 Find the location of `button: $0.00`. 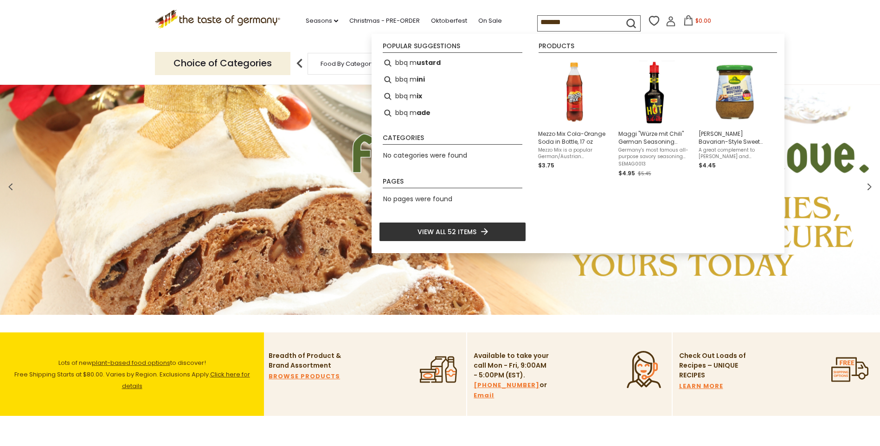

button: $0.00 is located at coordinates (697, 22).